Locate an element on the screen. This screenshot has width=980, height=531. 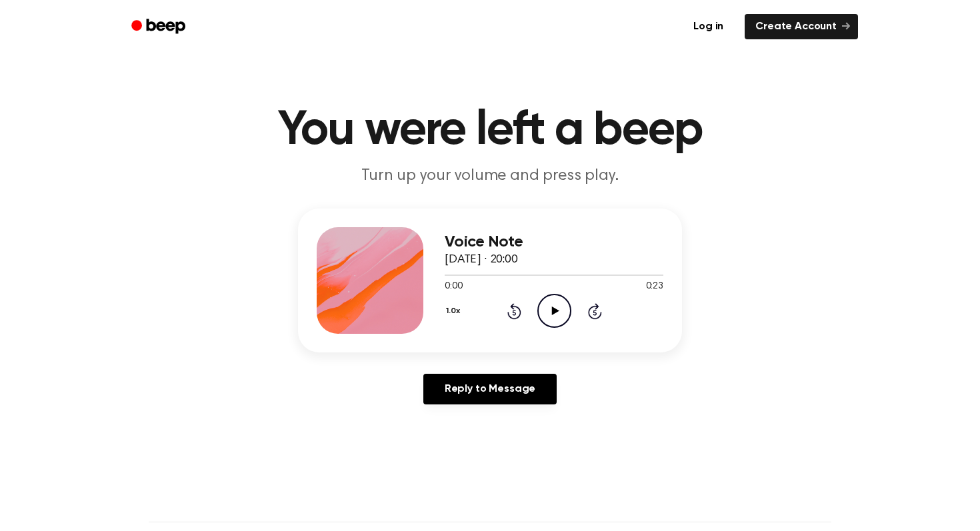
a: Reply to Message is located at coordinates (490, 389).